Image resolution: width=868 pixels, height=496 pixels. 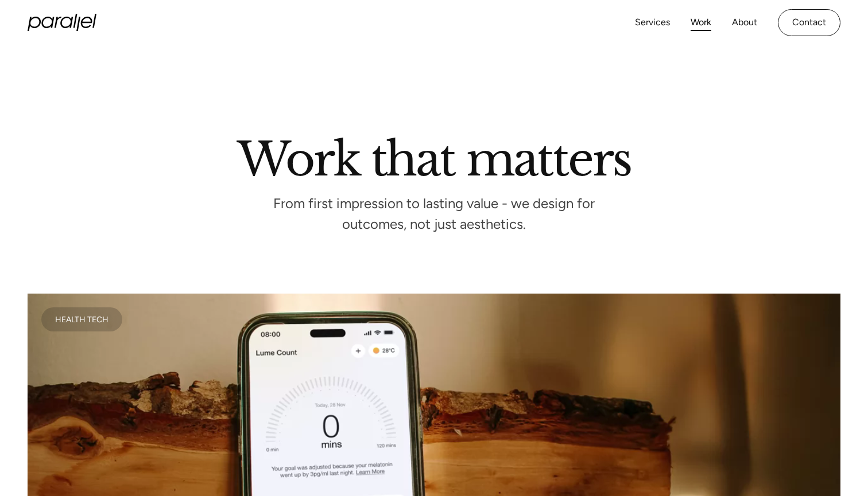 I want to click on div: Health Tech, so click(x=81, y=320).